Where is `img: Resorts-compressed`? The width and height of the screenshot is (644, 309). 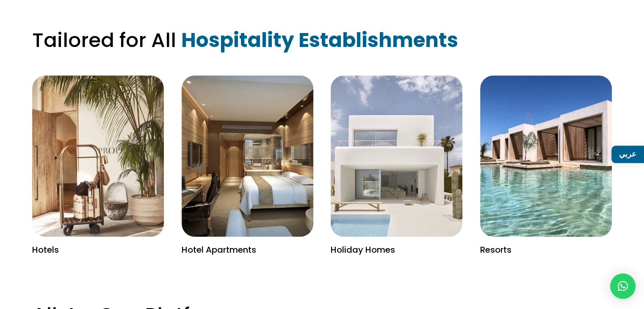 img: Resorts-compressed is located at coordinates (546, 156).